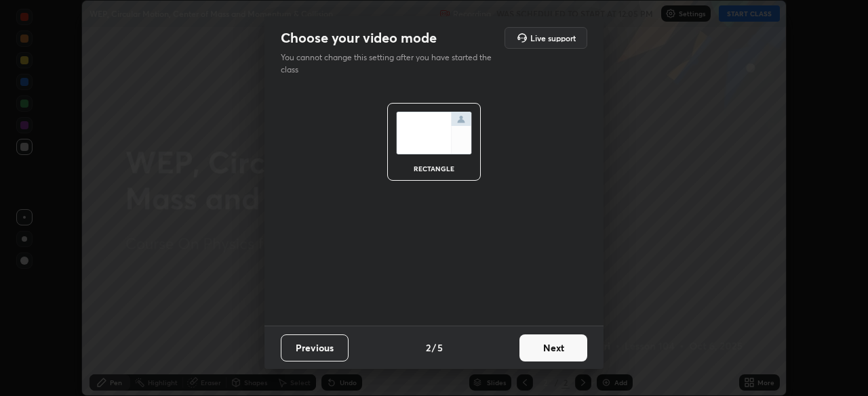 Image resolution: width=868 pixels, height=396 pixels. Describe the element at coordinates (314, 349) in the screenshot. I see `button: Previous` at that location.